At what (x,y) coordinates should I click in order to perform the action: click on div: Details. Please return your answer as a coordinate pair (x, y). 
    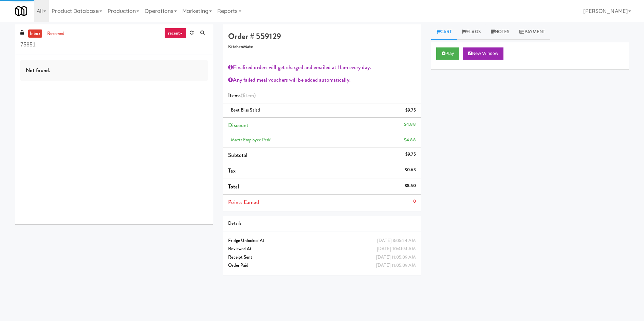
    Looking at the image, I should click on (322, 223).